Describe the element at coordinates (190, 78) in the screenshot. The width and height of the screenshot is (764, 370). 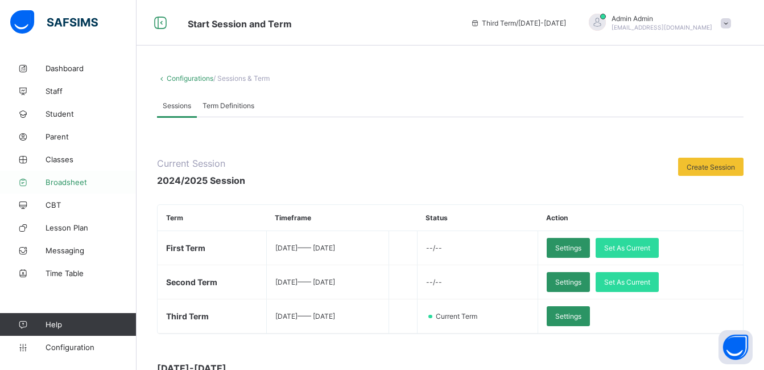
I see `a: Configurations` at that location.